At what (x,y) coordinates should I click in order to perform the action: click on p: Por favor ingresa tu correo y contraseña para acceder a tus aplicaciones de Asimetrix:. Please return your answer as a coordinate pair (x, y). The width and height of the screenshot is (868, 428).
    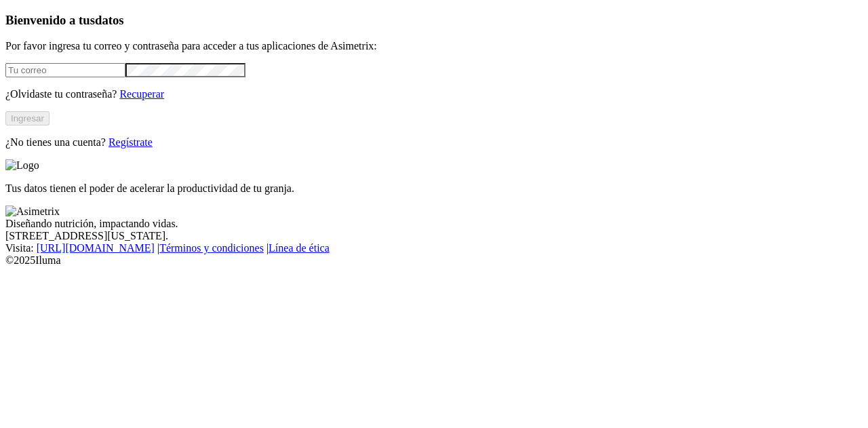
    Looking at the image, I should click on (434, 46).